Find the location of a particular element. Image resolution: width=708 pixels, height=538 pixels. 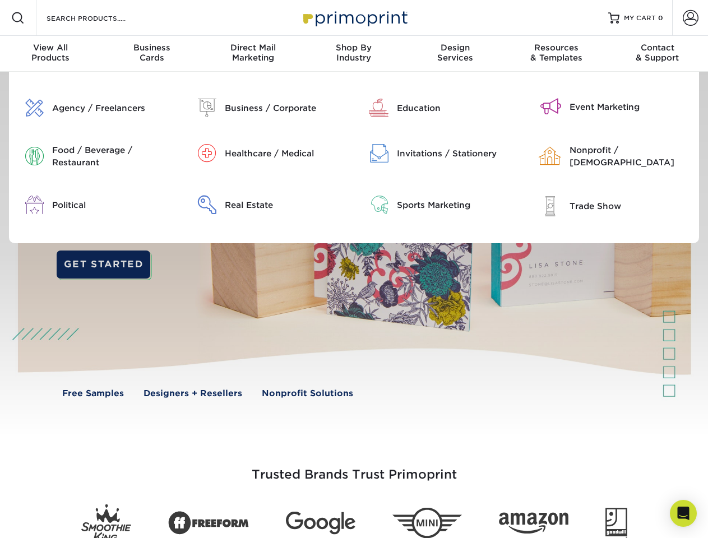

a: Resources& Templates is located at coordinates (556, 54).